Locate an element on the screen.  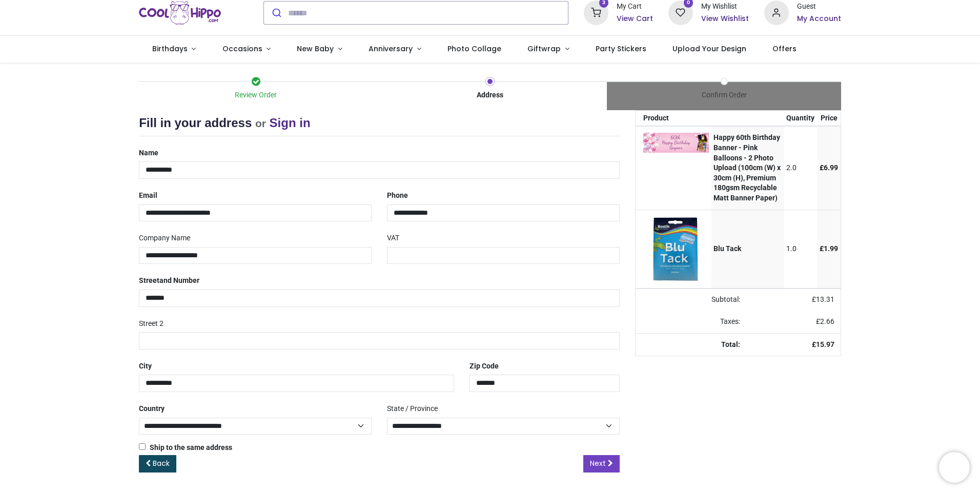
span: Back is located at coordinates (161, 463).